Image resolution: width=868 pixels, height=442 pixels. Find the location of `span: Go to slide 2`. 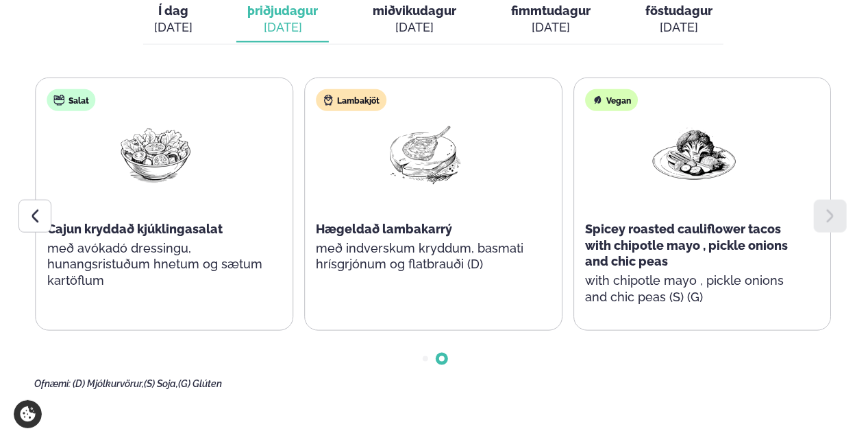

span: Go to slide 2 is located at coordinates (442, 359).